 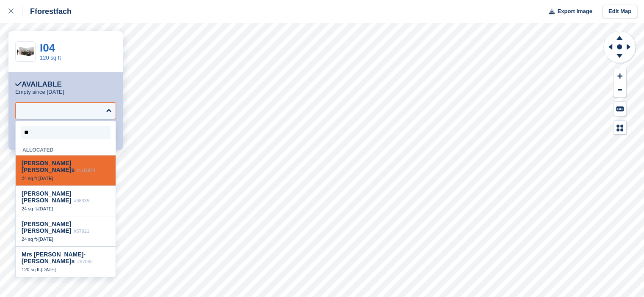 I want to click on span: #101974, so click(x=86, y=171).